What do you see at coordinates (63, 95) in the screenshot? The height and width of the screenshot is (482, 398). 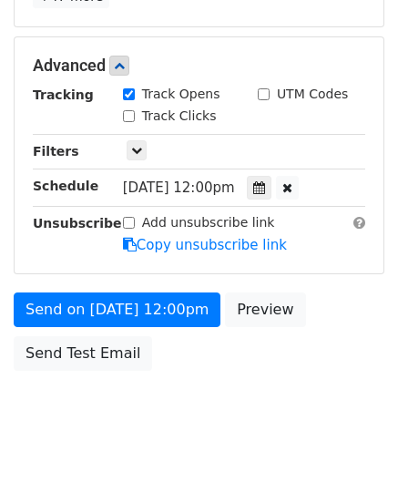 I see `strong: Tracking` at bounding box center [63, 95].